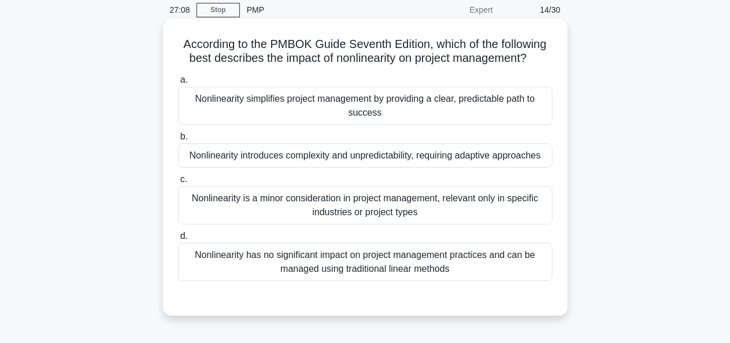 This screenshot has height=343, width=730. I want to click on span: b., so click(184, 136).